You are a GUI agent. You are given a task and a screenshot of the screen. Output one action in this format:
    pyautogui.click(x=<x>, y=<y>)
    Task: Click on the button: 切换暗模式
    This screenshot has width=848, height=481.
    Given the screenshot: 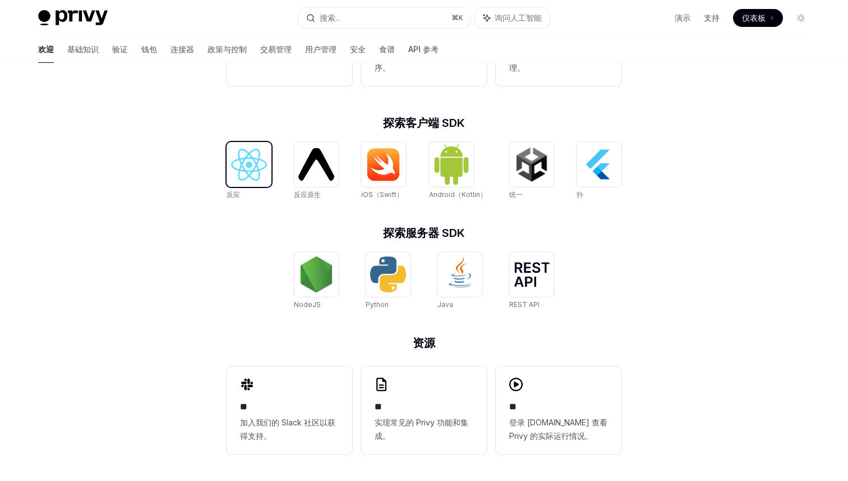 What is the action you would take?
    pyautogui.click(x=801, y=18)
    